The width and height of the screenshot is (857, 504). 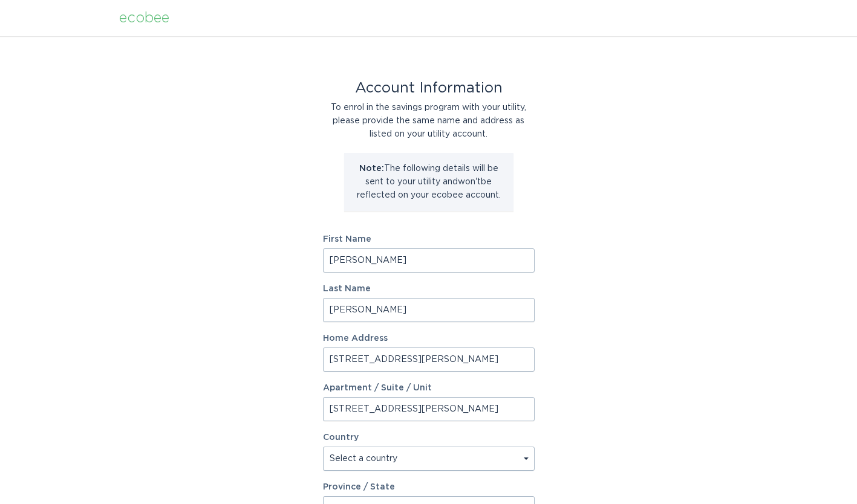 I want to click on label: First Name, so click(x=428, y=239).